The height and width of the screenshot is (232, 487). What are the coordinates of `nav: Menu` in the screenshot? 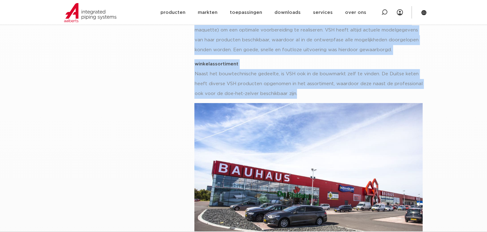 It's located at (263, 12).